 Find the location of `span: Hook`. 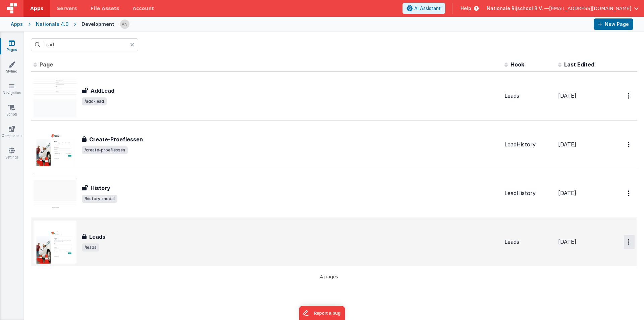

span: Hook is located at coordinates (517, 65).